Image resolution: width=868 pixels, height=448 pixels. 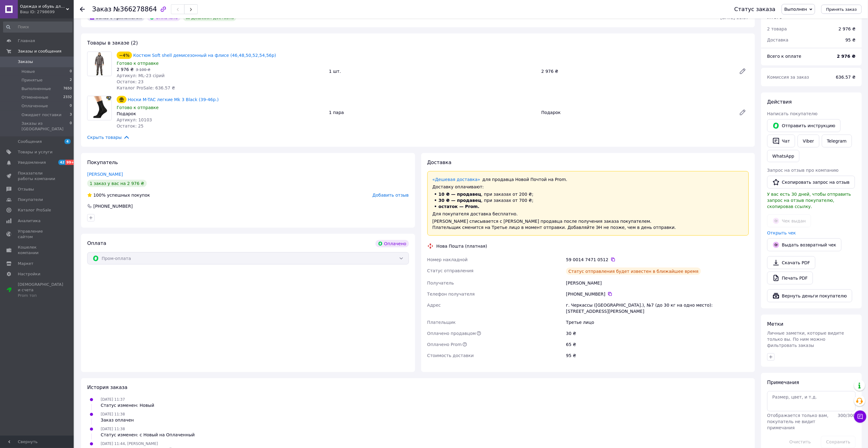 What do you see at coordinates (37, 176) in the screenshot?
I see `span: Показатели работы компании` at bounding box center [37, 176].